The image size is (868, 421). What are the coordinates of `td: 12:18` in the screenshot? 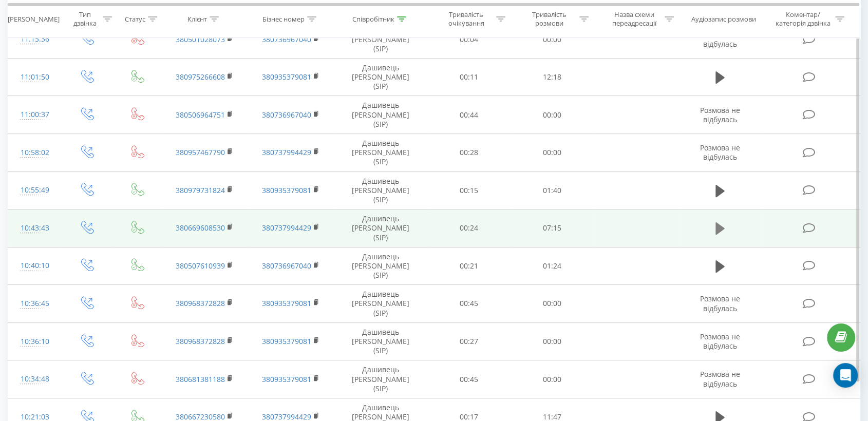 It's located at (552, 77).